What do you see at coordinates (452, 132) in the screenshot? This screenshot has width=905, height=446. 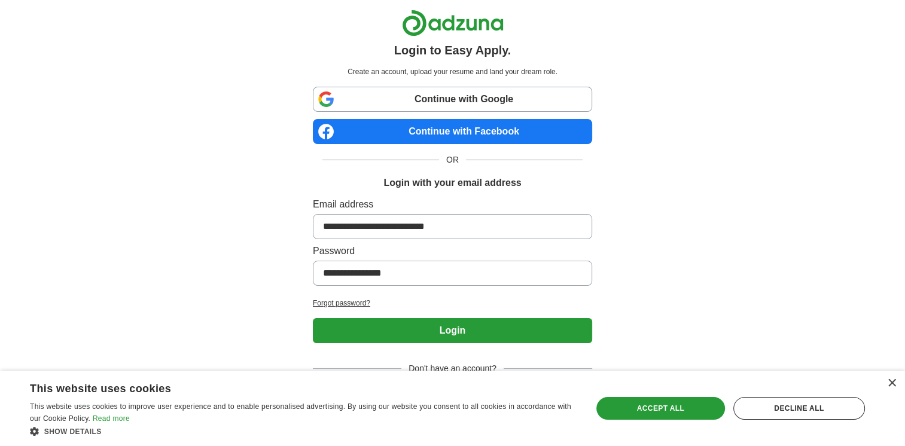 I see `a: Continue with Facebook` at bounding box center [452, 132].